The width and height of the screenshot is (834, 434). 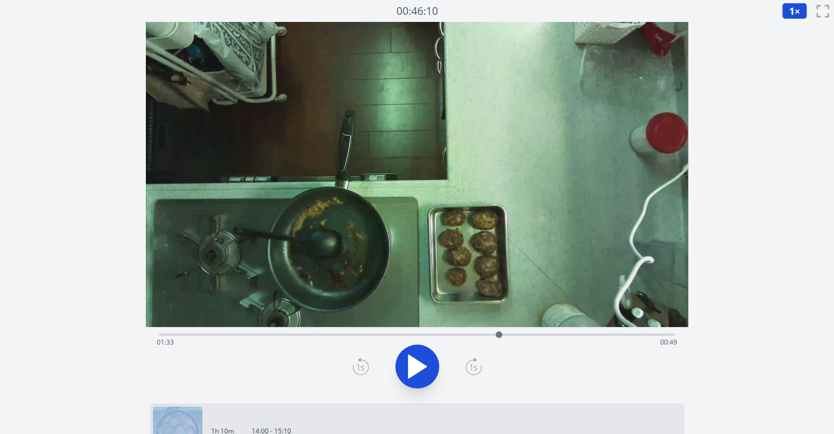 I want to click on span: 00:49, so click(x=668, y=342).